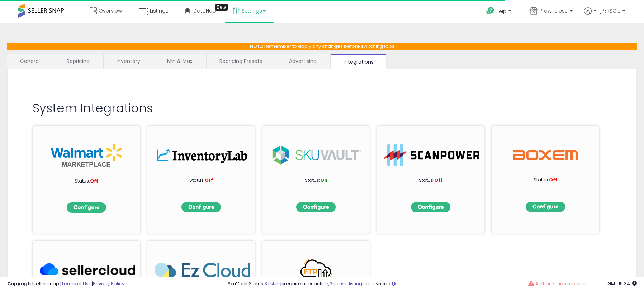  I want to click on span: Authorization required, so click(562, 284).